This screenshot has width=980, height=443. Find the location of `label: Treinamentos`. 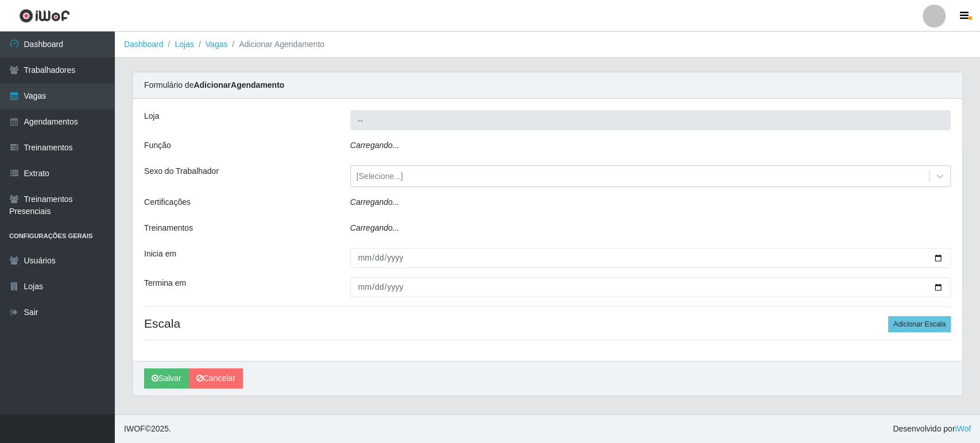

label: Treinamentos is located at coordinates (168, 228).